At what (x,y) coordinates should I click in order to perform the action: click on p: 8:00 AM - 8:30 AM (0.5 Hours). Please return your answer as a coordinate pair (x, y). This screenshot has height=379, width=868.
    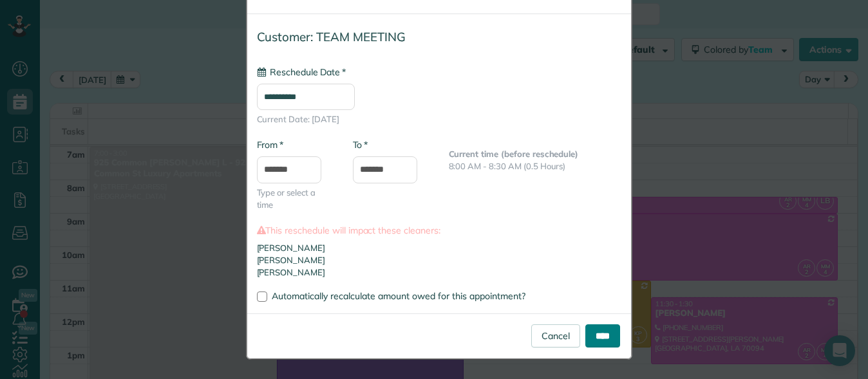
    Looking at the image, I should click on (535, 166).